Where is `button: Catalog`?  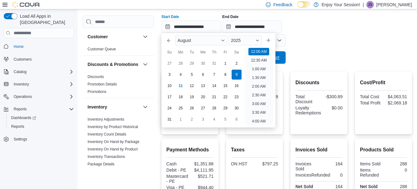
button: Catalog is located at coordinates (20, 72).